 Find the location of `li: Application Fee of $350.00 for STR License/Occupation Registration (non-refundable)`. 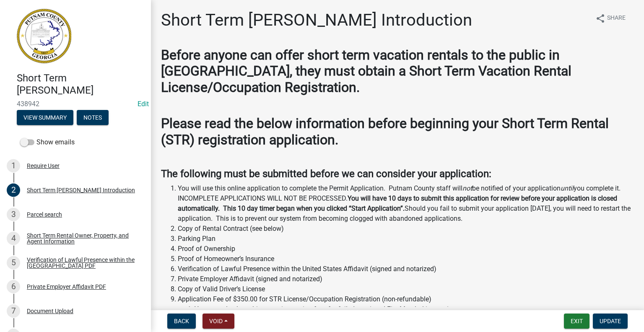

li: Application Fee of $350.00 for STR License/Occupation Registration (non-refundable) is located at coordinates (406, 304).